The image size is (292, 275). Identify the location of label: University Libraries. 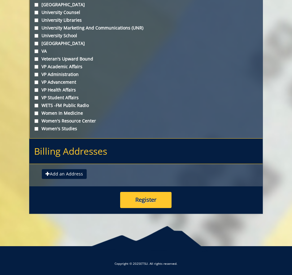
(146, 20).